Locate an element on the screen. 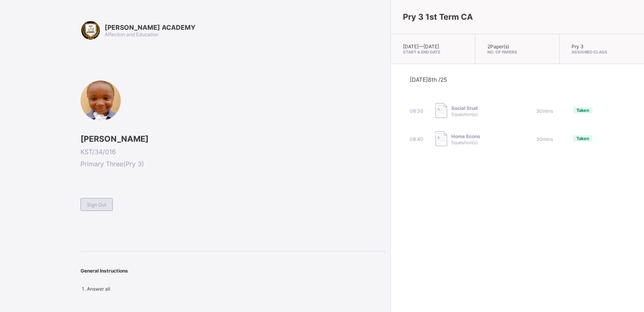 The height and width of the screenshot is (312, 644). span: Answer all is located at coordinates (99, 289).